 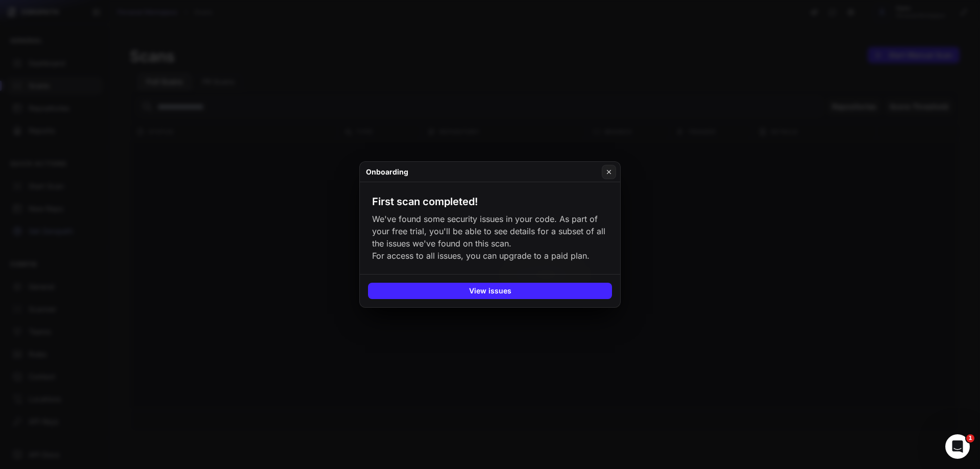 What do you see at coordinates (971, 439) in the screenshot?
I see `span: 1` at bounding box center [971, 439].